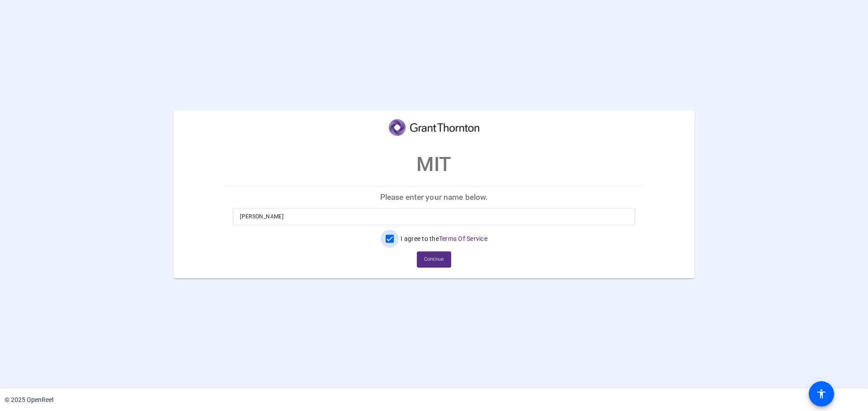 The width and height of the screenshot is (868, 411). Describe the element at coordinates (434, 260) in the screenshot. I see `span: Continue` at that location.